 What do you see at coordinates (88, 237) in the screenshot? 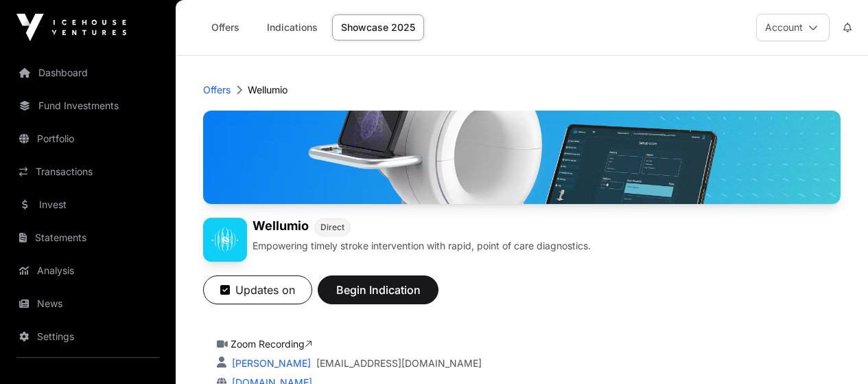
I see `a: Statements` at bounding box center [88, 237].